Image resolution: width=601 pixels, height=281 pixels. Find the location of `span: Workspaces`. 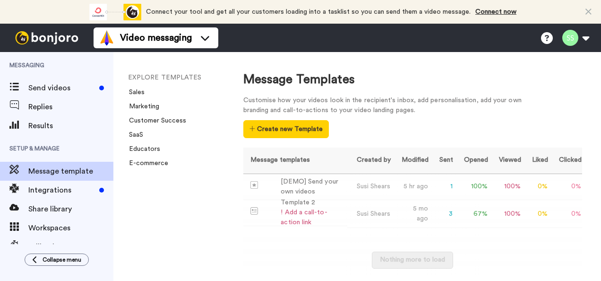

span: Workspaces is located at coordinates (71, 228).